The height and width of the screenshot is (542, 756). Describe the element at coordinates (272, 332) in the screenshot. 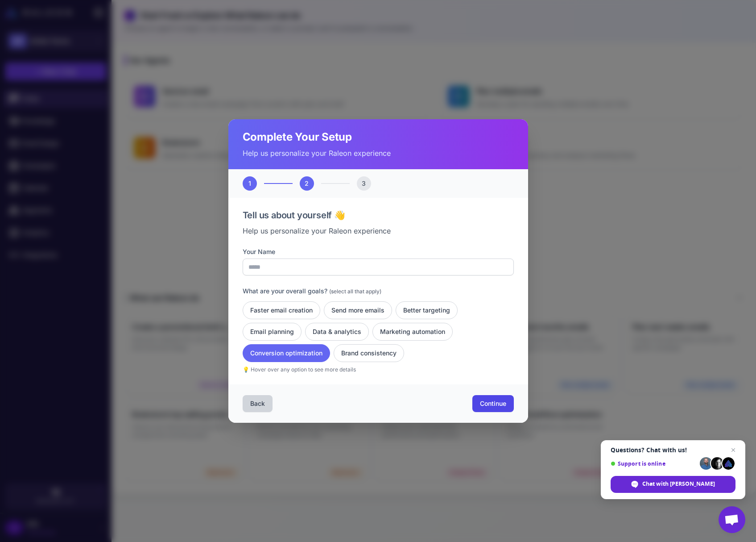

I see `button: Email planning` at that location.